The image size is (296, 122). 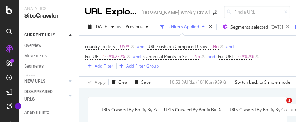 What do you see at coordinates (49, 16) in the screenshot?
I see `div: SiteCrawler` at bounding box center [49, 16].